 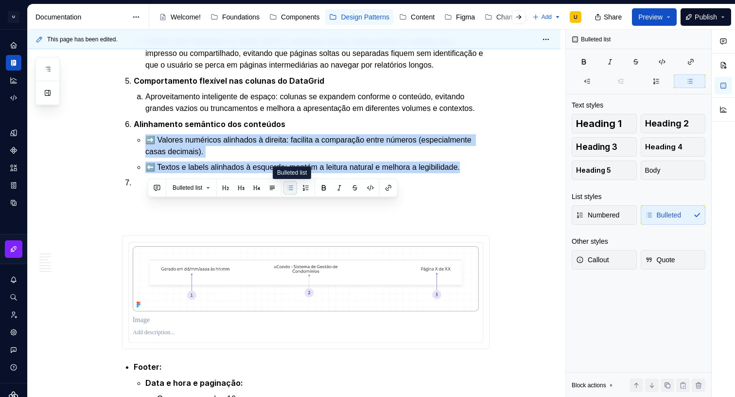 I want to click on strong: Alinhamento semântico dos conteúdos, so click(x=210, y=124).